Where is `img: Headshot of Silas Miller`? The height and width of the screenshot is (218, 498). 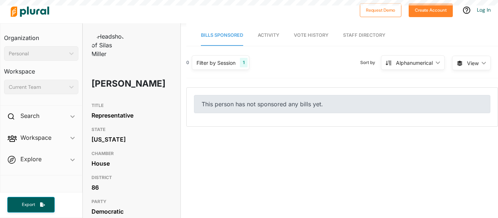
img: Headshot of Silas Miller is located at coordinates (110, 45).